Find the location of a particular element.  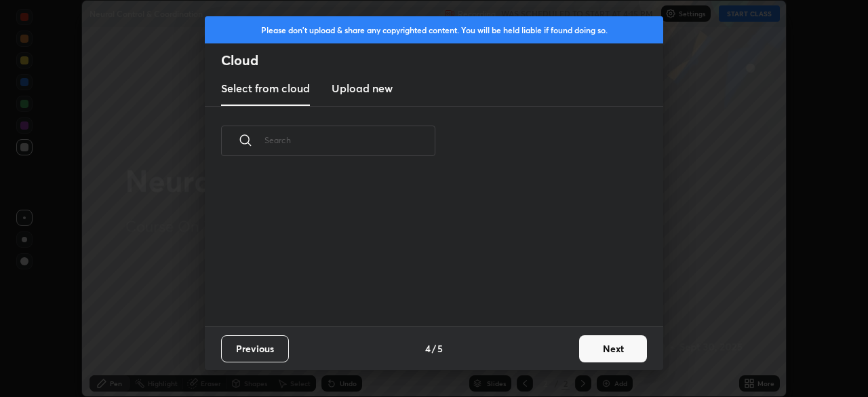

h2: Cloud is located at coordinates (442, 60).